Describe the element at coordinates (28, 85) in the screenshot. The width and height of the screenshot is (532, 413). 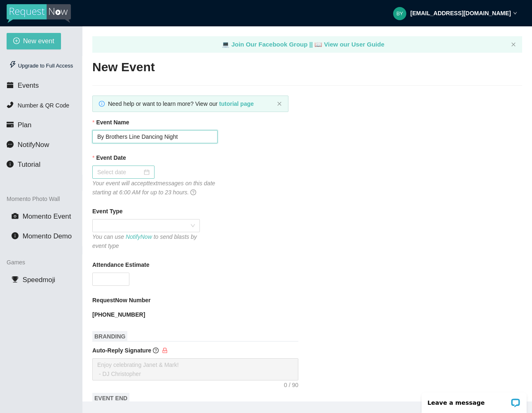
I see `span: Events` at that location.